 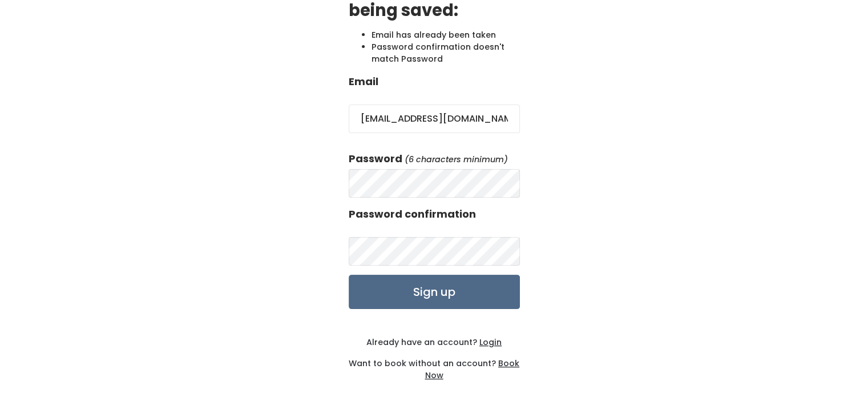 I want to click on label: Email, so click(x=363, y=82).